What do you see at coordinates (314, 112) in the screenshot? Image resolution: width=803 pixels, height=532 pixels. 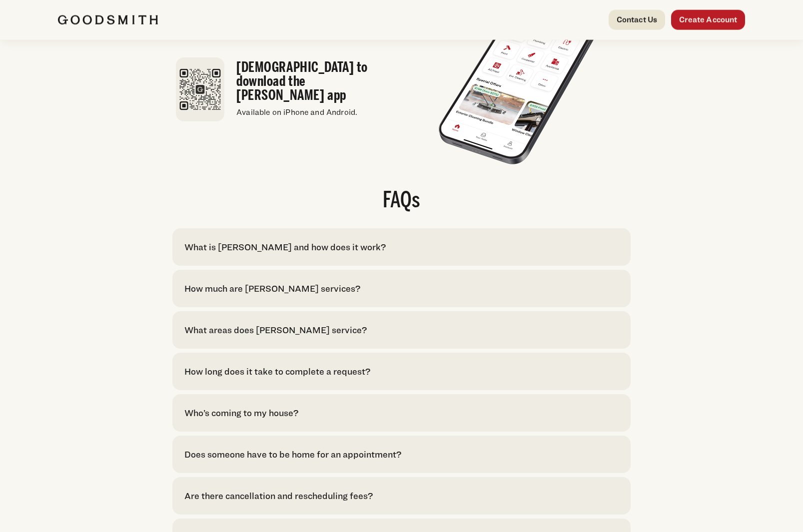 I see `p: Available on iPhone and Android.` at bounding box center [314, 112].